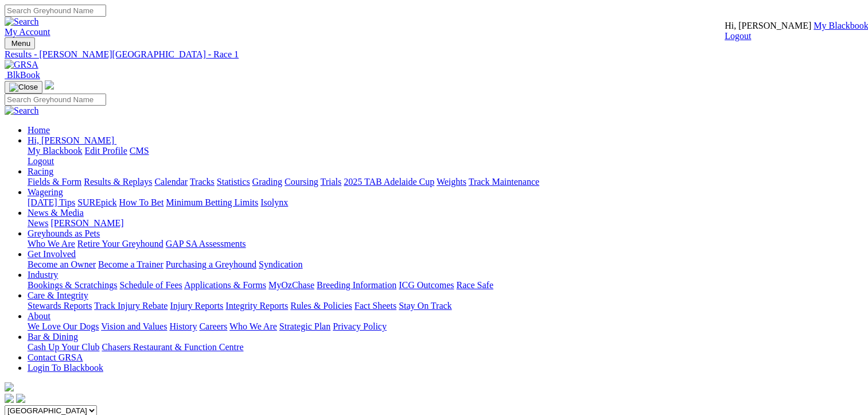  What do you see at coordinates (274, 202) in the screenshot?
I see `a: Isolynx` at bounding box center [274, 202].